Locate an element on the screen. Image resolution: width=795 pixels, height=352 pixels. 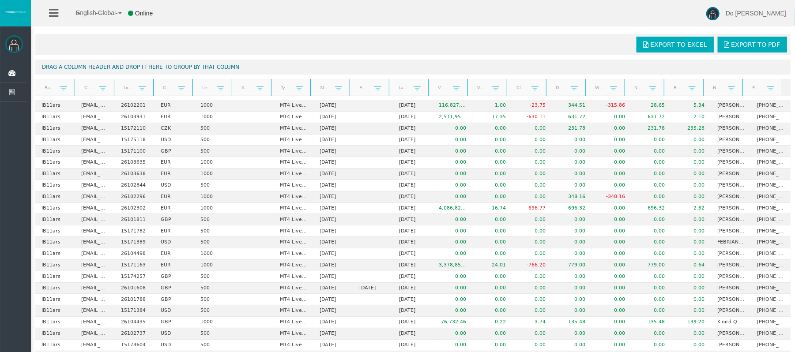
td: USD is located at coordinates (174, 140).